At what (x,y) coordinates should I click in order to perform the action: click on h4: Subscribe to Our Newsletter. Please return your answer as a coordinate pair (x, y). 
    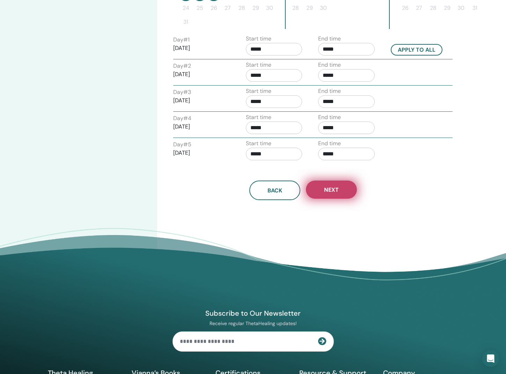
    Looking at the image, I should click on (253, 313).